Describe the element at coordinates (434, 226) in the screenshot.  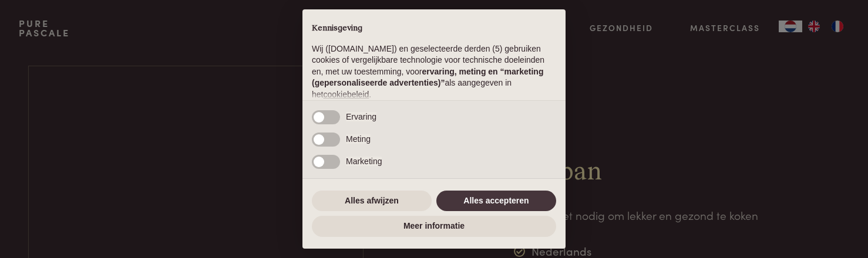
I see `button: Meer informatie` at that location.